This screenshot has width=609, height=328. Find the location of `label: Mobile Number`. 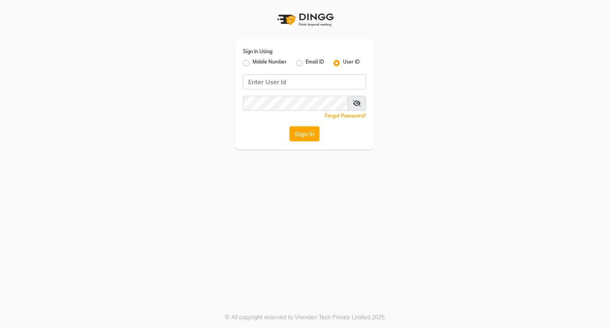

label: Mobile Number is located at coordinates (270, 63).